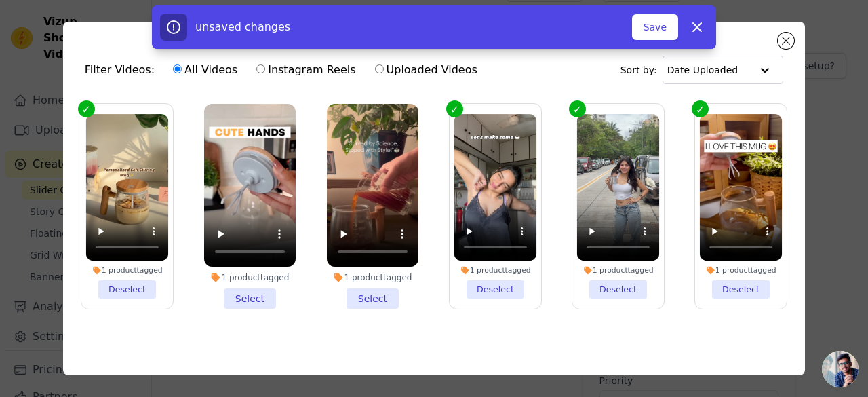  Describe the element at coordinates (426, 70) in the screenshot. I see `label: Uploaded Videos` at that location.